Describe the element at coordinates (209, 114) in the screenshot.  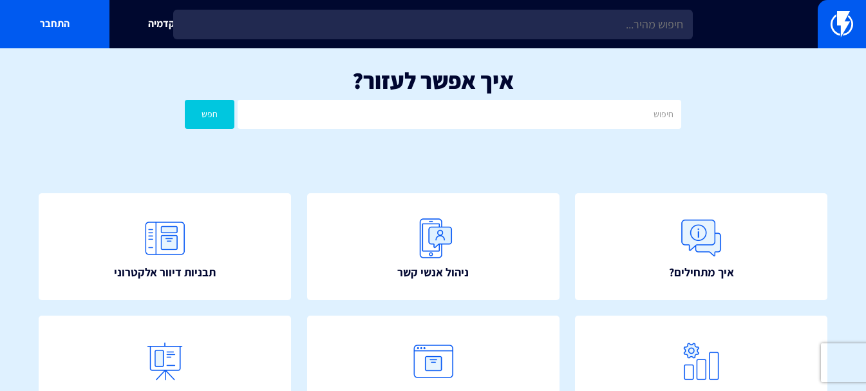
I see `button: חפש` at that location.